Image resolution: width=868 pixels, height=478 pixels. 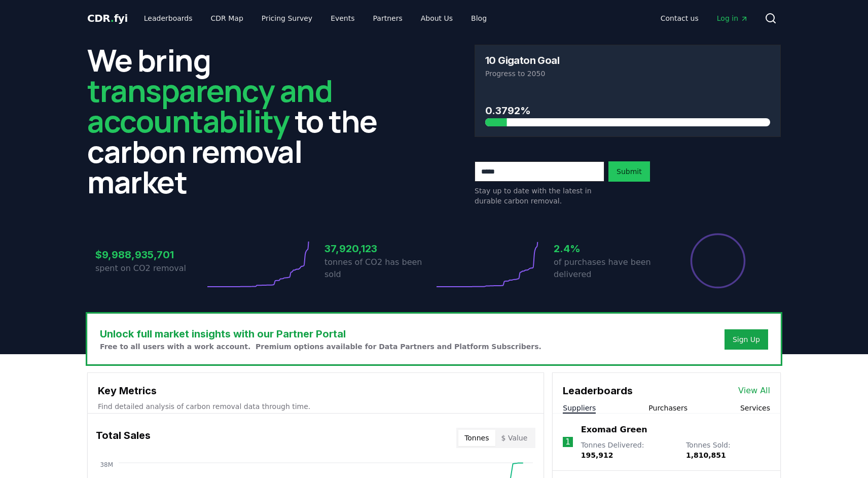 I want to click on h3: 10 Gigaton Goal, so click(x=522, y=60).